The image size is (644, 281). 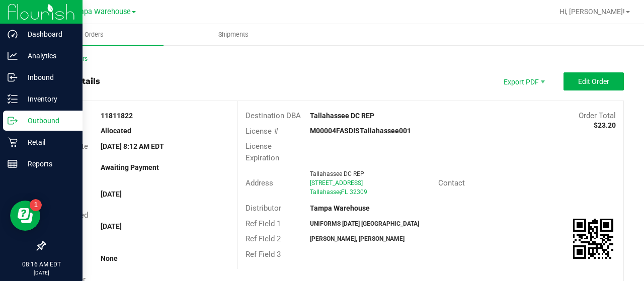 I want to click on a: Shipments, so click(x=233, y=34).